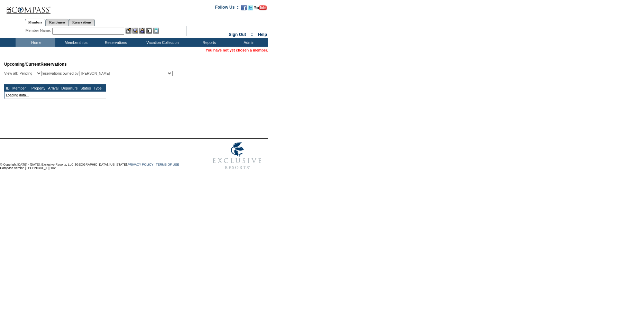 Image resolution: width=644 pixels, height=309 pixels. What do you see at coordinates (35, 42) in the screenshot?
I see `td: Home` at bounding box center [35, 42].